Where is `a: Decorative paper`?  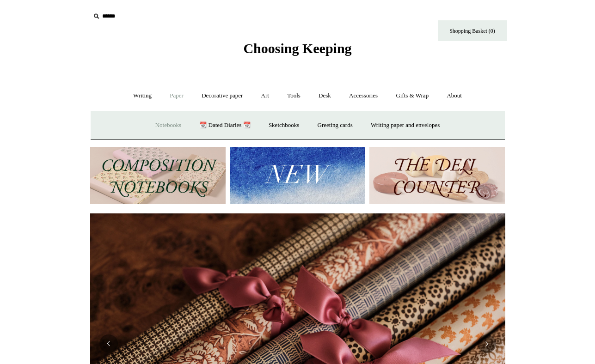
a: Decorative paper is located at coordinates (222, 96).